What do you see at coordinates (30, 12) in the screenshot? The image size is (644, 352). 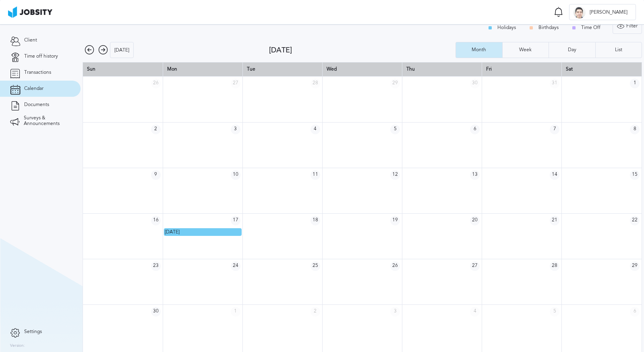 I see `img: ab4bad089aa723f57921c736e9817d99.png` at bounding box center [30, 12].